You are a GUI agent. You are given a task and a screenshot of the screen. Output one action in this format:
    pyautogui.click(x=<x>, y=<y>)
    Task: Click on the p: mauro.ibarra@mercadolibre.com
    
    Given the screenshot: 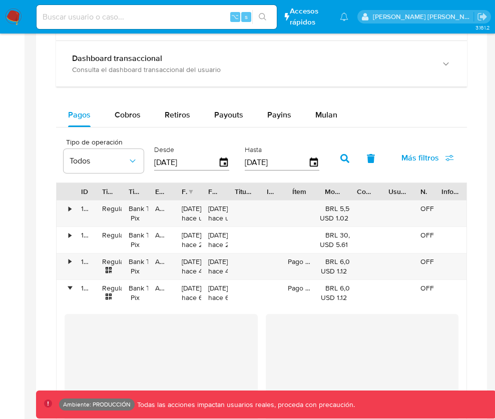 What is the action you would take?
    pyautogui.click(x=423, y=17)
    